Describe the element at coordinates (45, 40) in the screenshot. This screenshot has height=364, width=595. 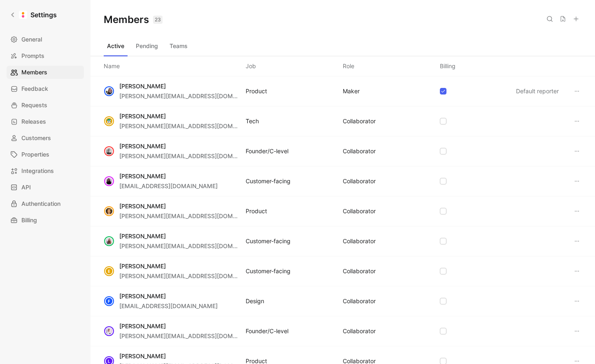
I see `a: General` at that location.